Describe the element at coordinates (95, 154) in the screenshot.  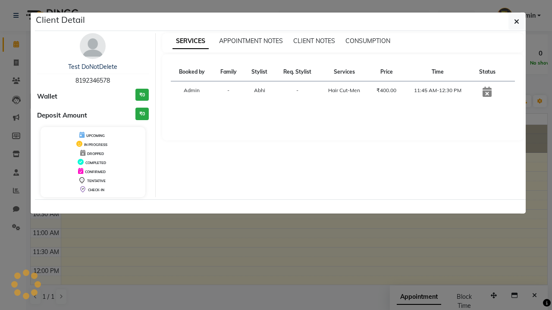
I see `span: DROPPED` at that location.